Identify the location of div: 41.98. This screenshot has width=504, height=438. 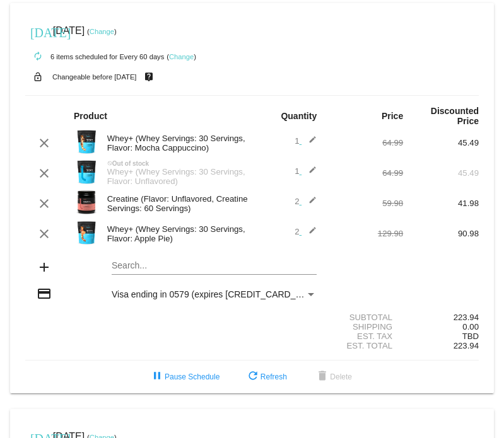
(441, 203).